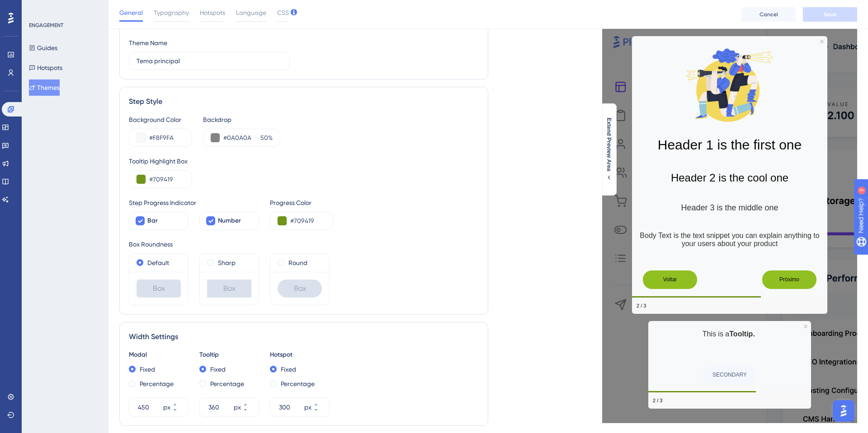 This screenshot has width=868, height=433. What do you see at coordinates (730, 208) in the screenshot?
I see `h3: Header 3 is the middle one` at bounding box center [730, 208].